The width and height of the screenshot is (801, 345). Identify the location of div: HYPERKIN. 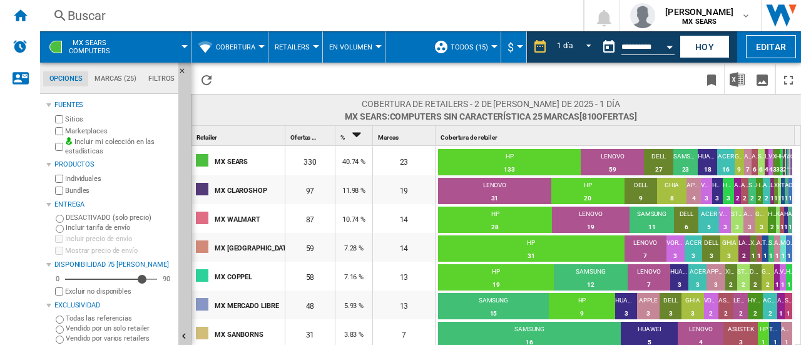
(781, 158).